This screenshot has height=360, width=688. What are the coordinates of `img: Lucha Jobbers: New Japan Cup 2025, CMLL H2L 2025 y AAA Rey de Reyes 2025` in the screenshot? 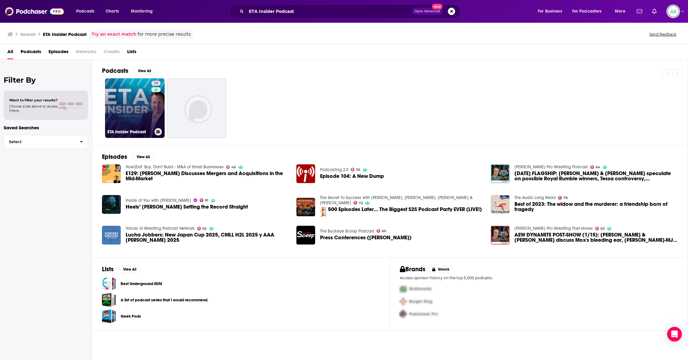 It's located at (111, 235).